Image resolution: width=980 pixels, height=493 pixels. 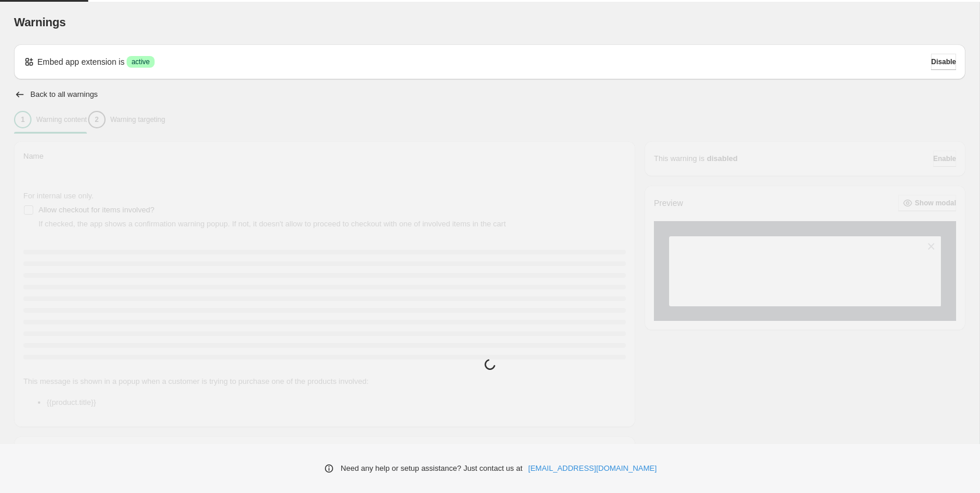 What do you see at coordinates (944, 62) in the screenshot?
I see `button: Disable` at bounding box center [944, 62].